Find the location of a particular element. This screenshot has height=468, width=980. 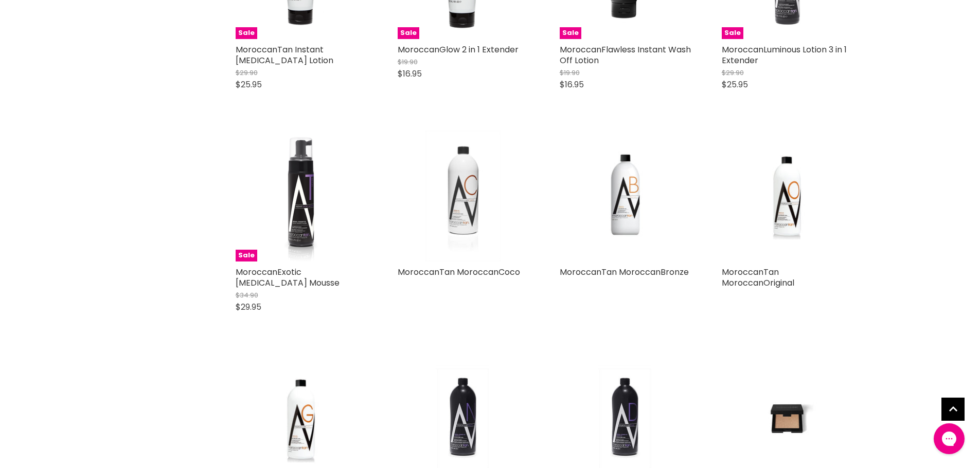

img: MoroccanTan MoroccanOriginal is located at coordinates (787, 196).